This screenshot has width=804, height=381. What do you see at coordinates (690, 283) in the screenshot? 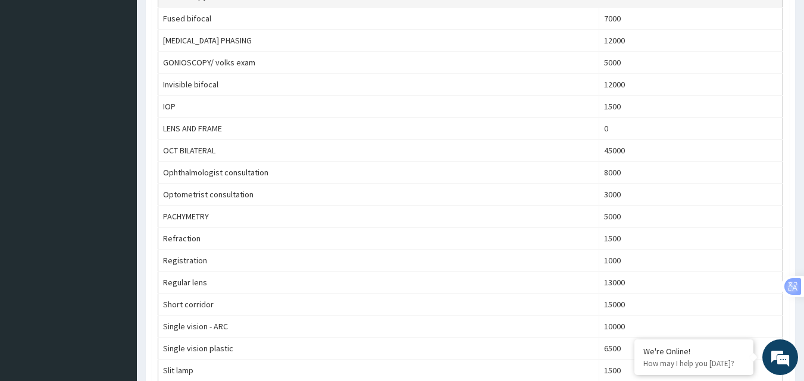
I see `td: 13000` at bounding box center [690, 283].